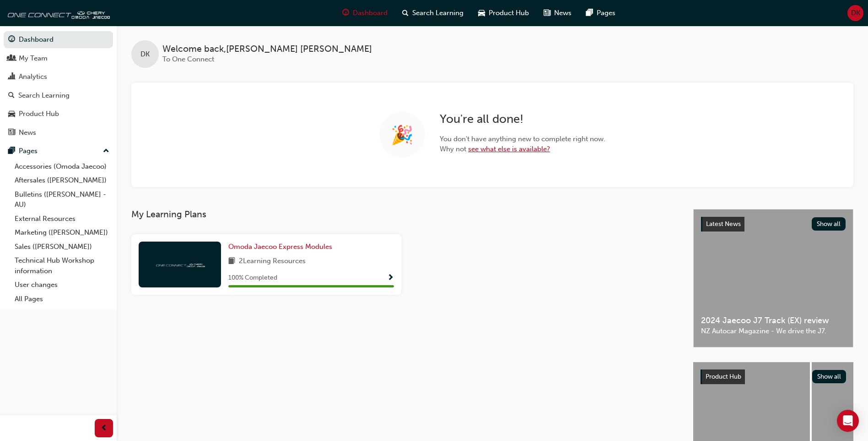 This screenshot has height=441, width=868. I want to click on a: Search Learning, so click(58, 96).